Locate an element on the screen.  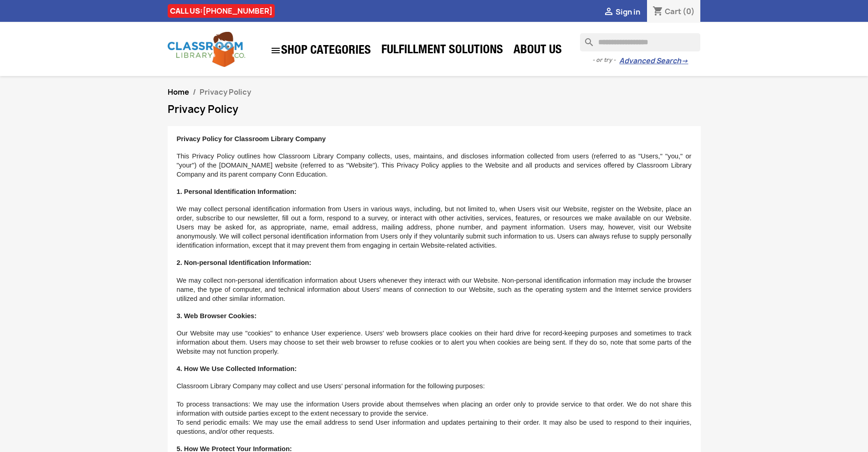
div: CALL US: is located at coordinates (221, 11).